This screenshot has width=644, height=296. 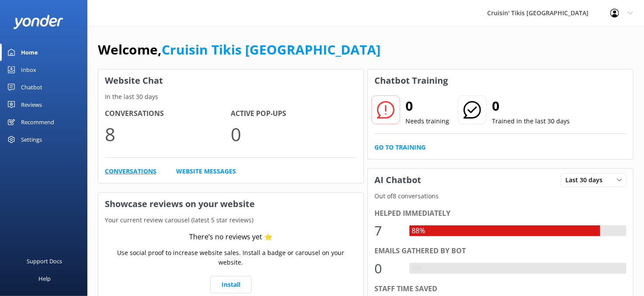 I want to click on div: 0, so click(x=387, y=269).